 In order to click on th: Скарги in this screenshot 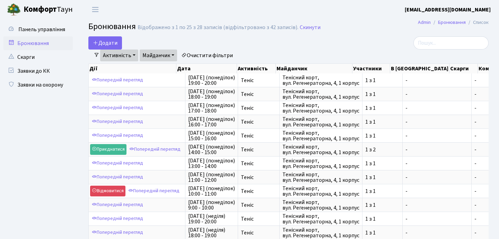, I will do `click(464, 69)`.